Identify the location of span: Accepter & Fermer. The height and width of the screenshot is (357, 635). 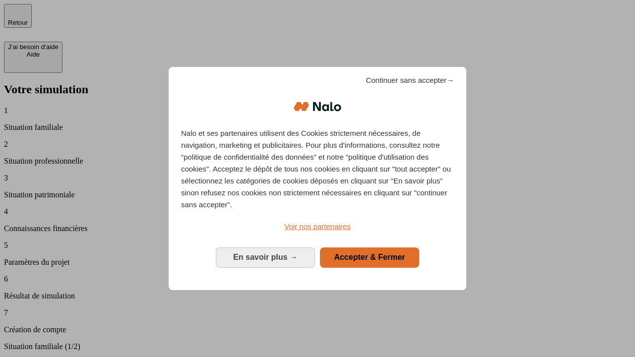
(369, 257).